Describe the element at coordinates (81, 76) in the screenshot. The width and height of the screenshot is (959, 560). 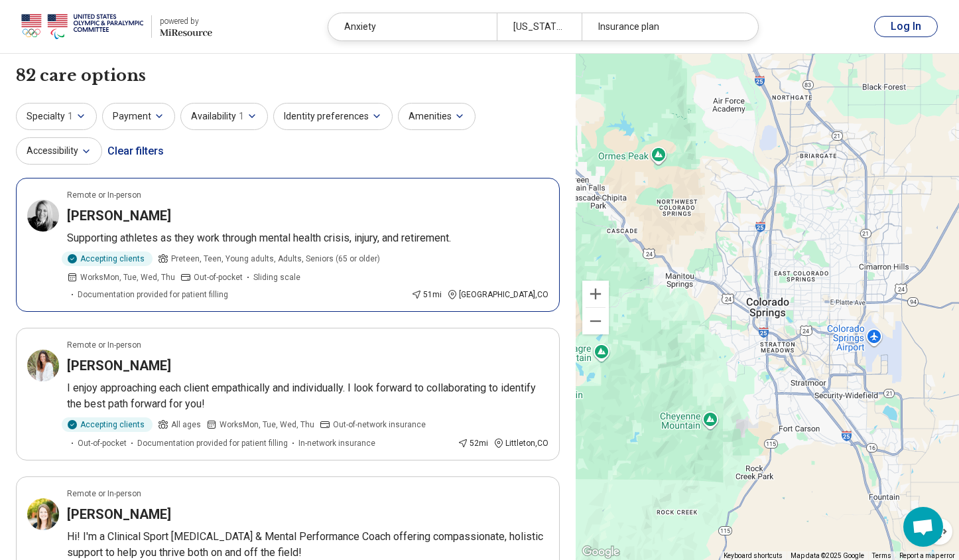
I see `h1: 82 care options` at that location.